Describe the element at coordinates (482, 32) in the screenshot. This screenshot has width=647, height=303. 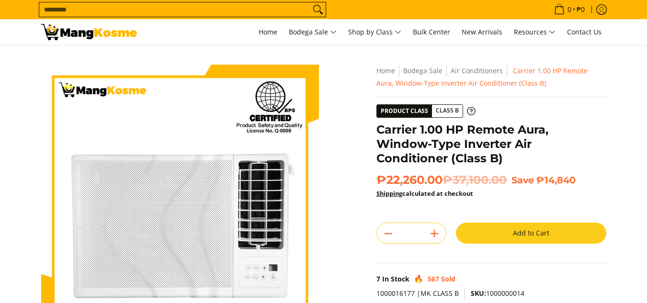
I see `span: New Arrivals` at that location.